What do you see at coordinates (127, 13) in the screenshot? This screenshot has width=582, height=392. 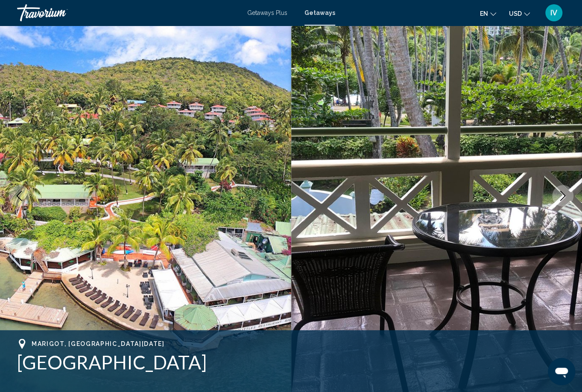 I see `a: Travorium` at bounding box center [127, 13].